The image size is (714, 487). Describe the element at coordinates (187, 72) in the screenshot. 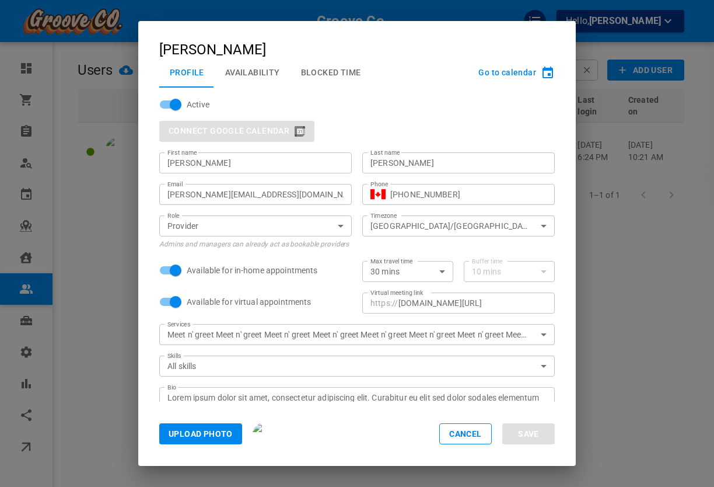

I see `button: Profile` at that location.